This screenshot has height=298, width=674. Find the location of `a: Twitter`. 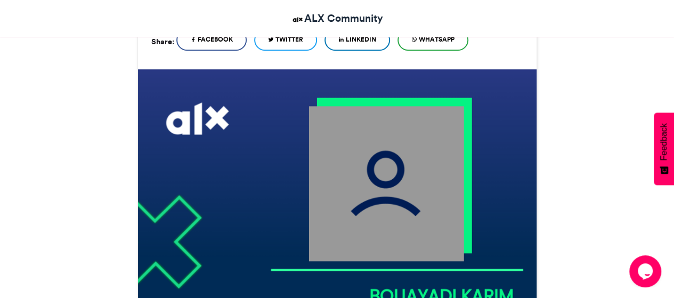

a: Twitter is located at coordinates (286, 40).